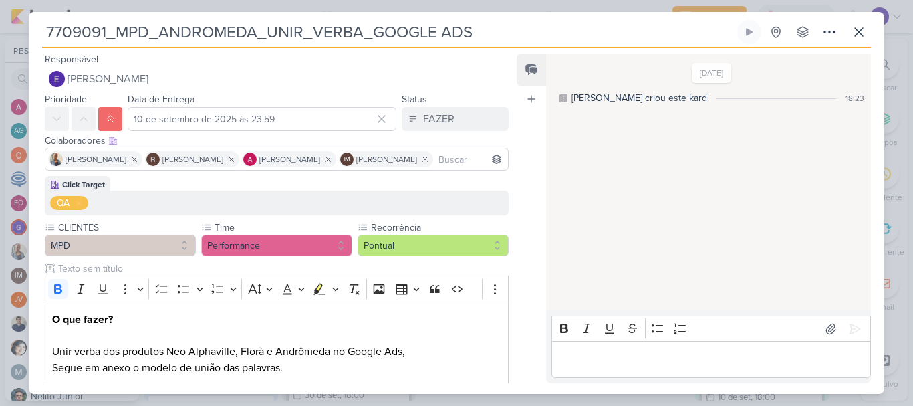 Image resolution: width=913 pixels, height=406 pixels. What do you see at coordinates (388, 32) in the screenshot?
I see `input: Kard Sem Título` at bounding box center [388, 32].